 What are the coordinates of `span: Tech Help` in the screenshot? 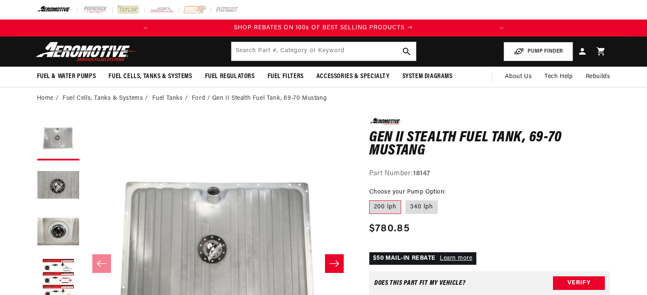 It's located at (558, 77).